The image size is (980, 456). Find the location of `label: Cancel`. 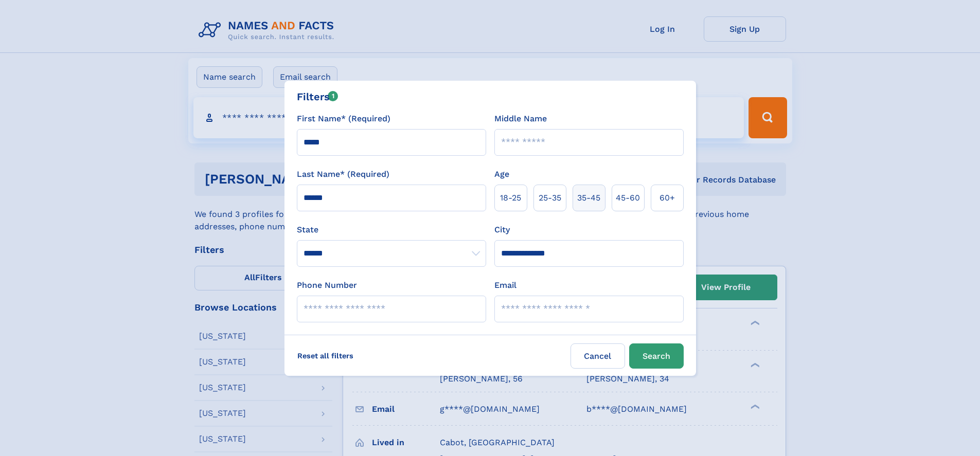

label: Cancel is located at coordinates (598, 356).